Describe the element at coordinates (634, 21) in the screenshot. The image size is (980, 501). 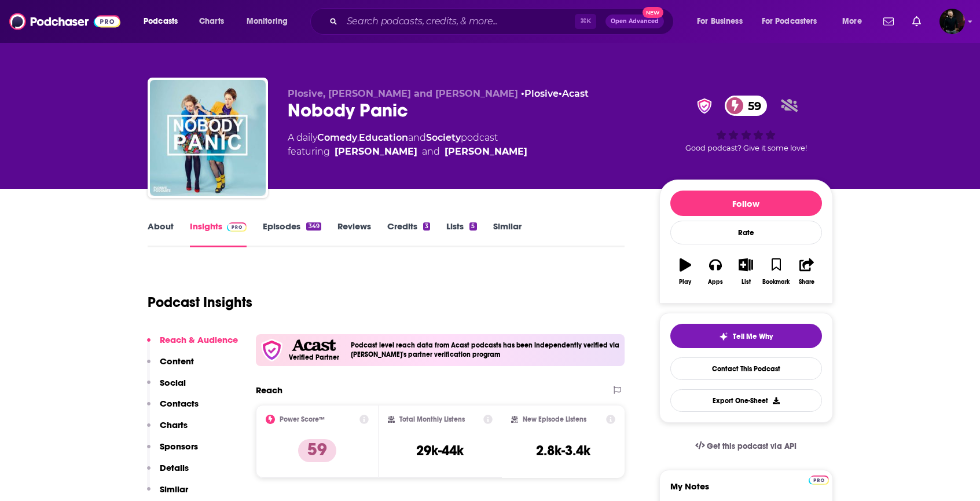
I see `span: Open Advanced` at that location.